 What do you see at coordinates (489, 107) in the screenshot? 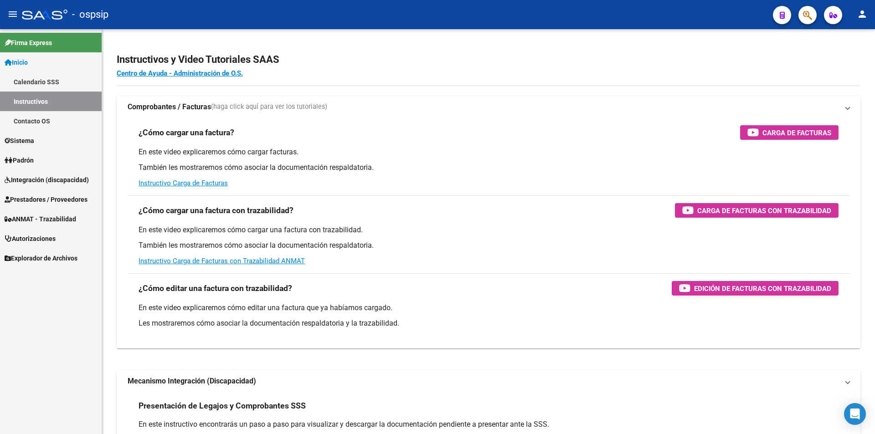
I see `mat-expansion-panel-header: Comprobantes / Facturas(haga click aquí para ver los tutoriales)` at bounding box center [489, 107].